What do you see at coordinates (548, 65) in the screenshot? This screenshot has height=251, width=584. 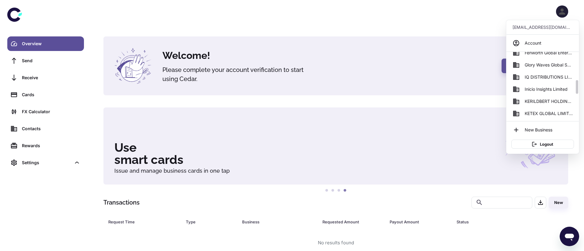 I see `span: Glory Waves Global System Co. Int Ltd` at bounding box center [548, 65].